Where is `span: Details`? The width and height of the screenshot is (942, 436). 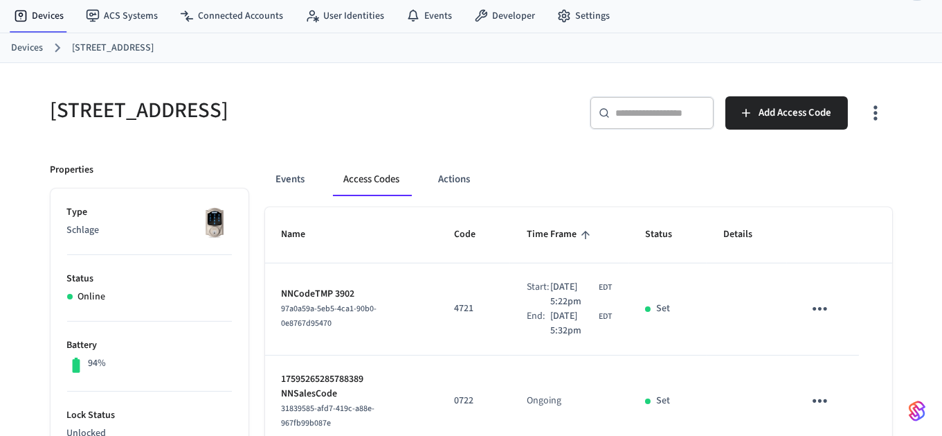 span: Details is located at coordinates (747, 234).